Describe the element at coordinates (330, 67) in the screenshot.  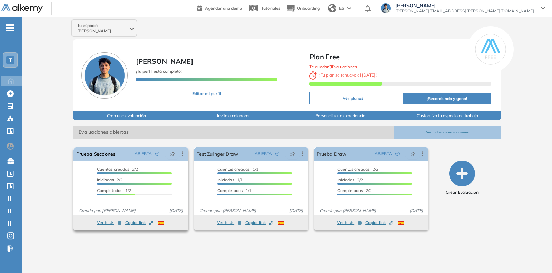
I see `b: 3` at that location.